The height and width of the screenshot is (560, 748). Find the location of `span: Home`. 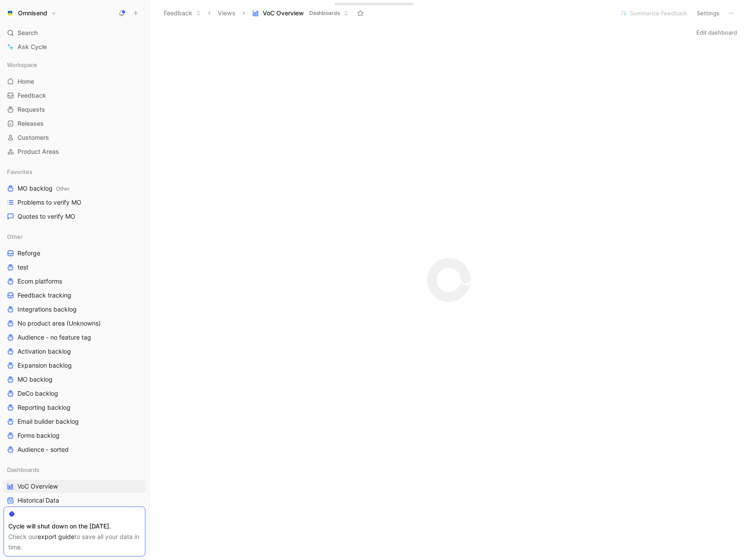

span: Home is located at coordinates (26, 81).